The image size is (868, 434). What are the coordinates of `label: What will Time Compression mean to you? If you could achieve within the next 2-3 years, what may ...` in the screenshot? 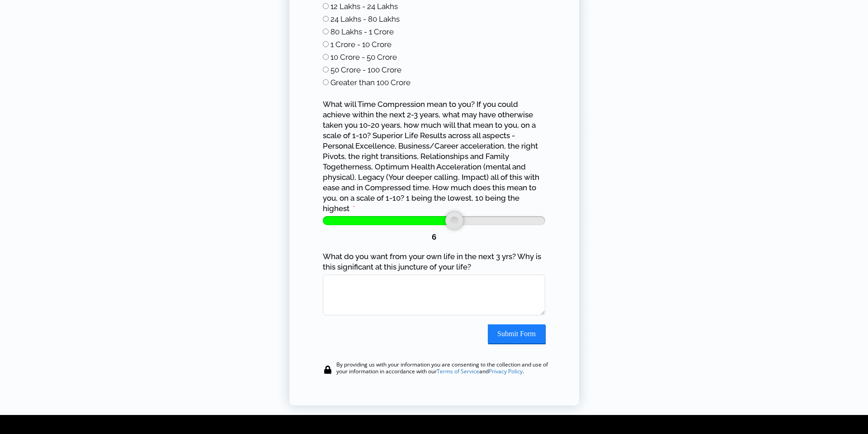 It's located at (434, 156).